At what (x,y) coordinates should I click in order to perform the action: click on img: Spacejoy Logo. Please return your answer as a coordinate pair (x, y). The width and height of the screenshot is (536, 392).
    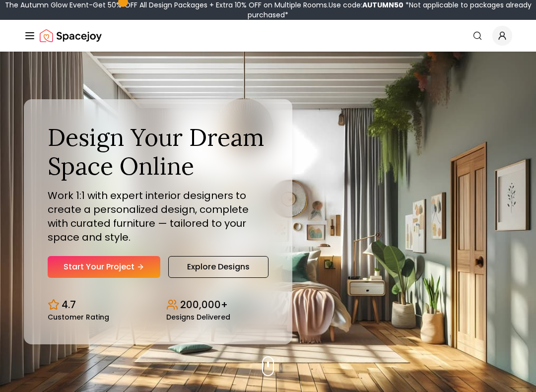
    Looking at the image, I should click on (70, 36).